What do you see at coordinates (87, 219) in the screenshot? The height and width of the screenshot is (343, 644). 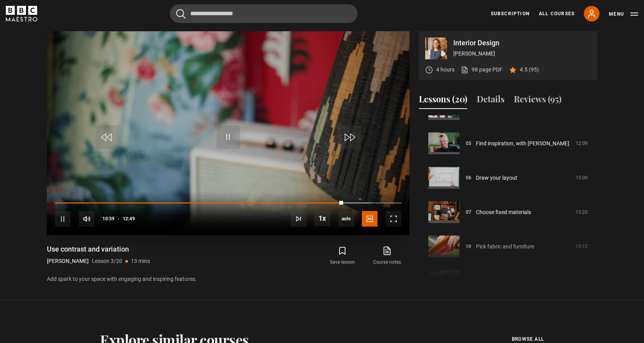 I see `button: Mute` at bounding box center [87, 219].